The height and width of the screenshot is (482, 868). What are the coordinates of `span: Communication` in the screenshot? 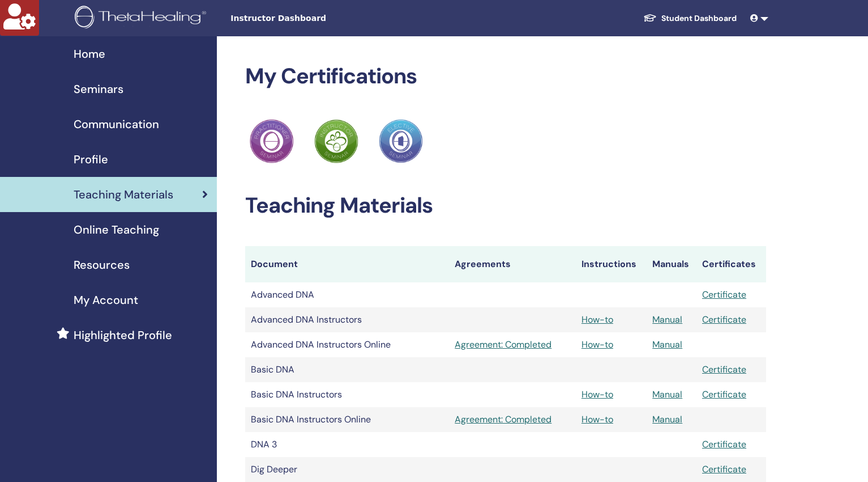 It's located at (116, 124).